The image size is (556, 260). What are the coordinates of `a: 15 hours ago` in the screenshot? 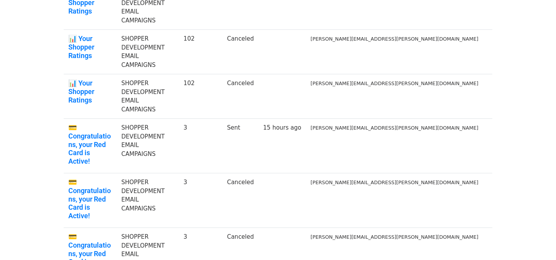 It's located at (282, 127).